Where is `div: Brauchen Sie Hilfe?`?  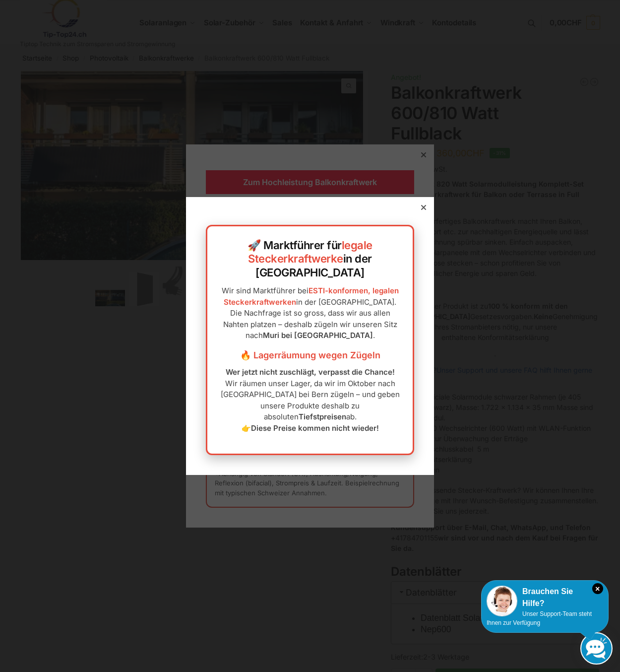
div: Brauchen Sie Hilfe? is located at coordinates (545, 597).